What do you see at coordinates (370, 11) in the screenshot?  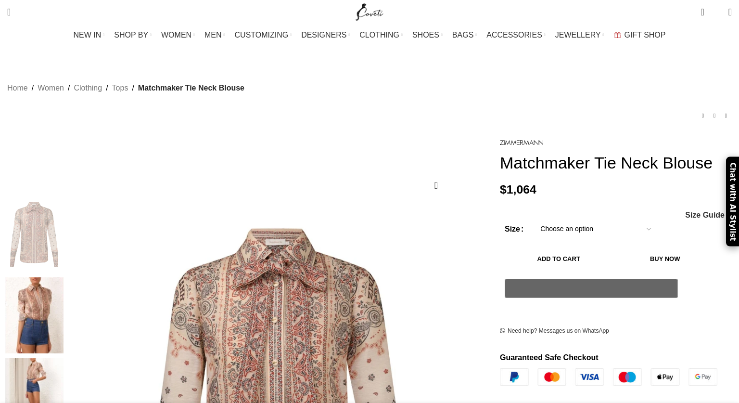 I see `a: Site logo` at bounding box center [370, 11].